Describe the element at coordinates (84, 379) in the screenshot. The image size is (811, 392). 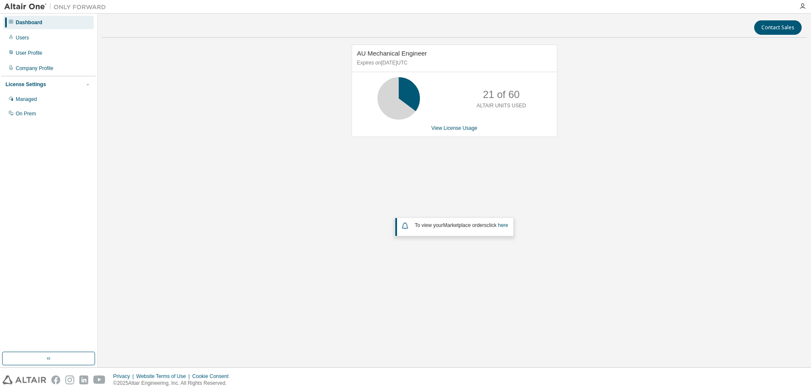
I see `img: linkedin.svg` at that location.